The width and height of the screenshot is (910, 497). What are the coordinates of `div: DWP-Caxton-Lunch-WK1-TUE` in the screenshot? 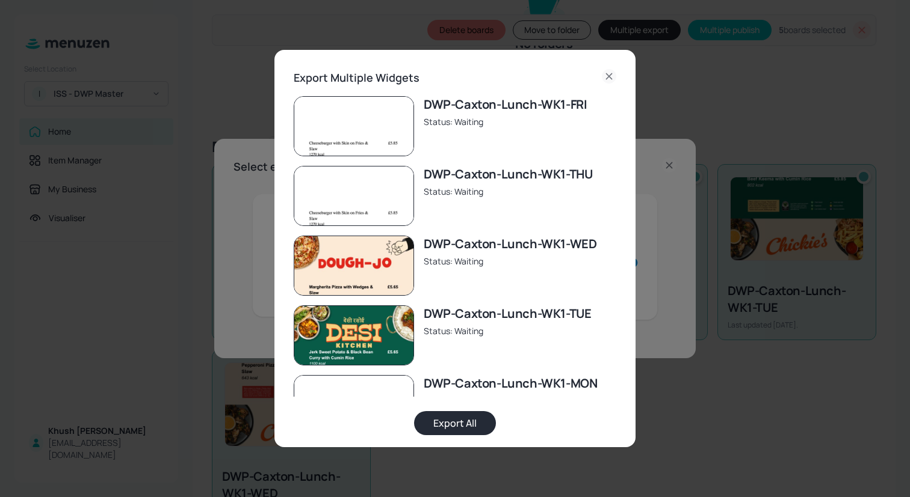 It's located at (507, 314).